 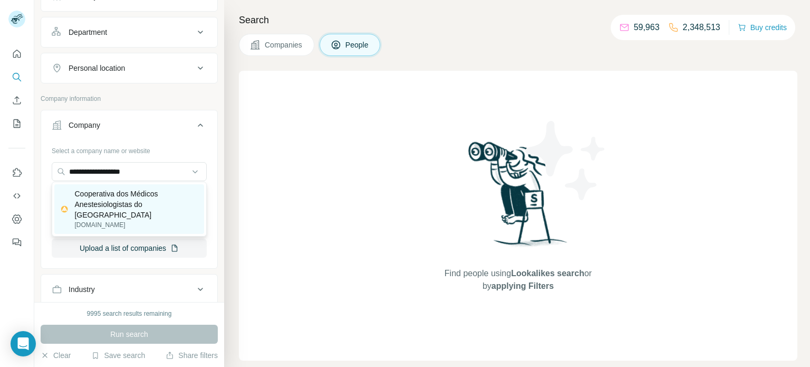 What do you see at coordinates (64, 209) in the screenshot?
I see `img: Cooperativa dos Médicos Anestesiologistas do Ceará` at bounding box center [64, 209].